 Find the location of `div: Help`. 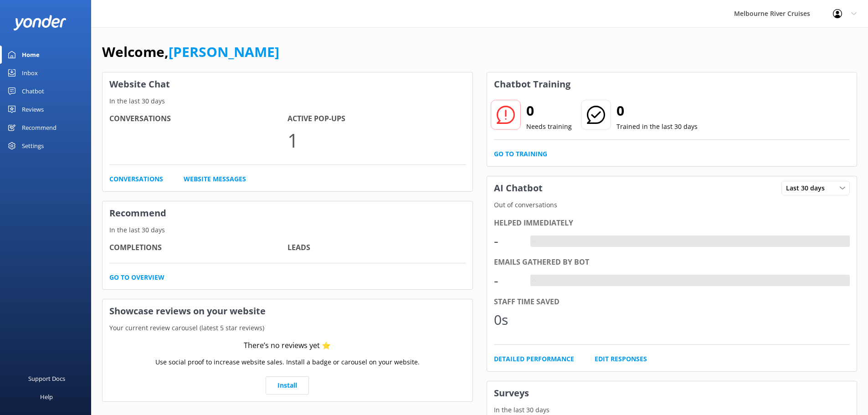

div: Help is located at coordinates (46, 396).